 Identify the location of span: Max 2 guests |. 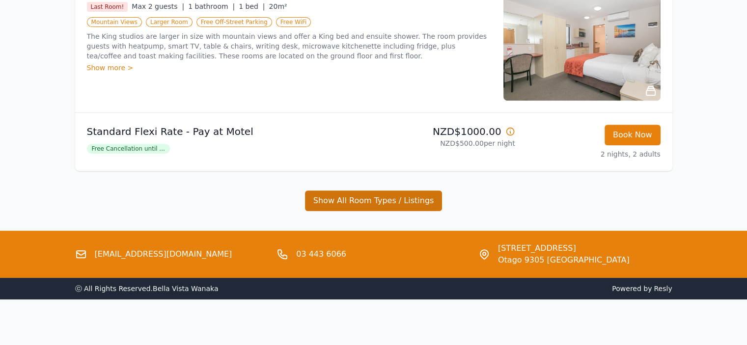
(158, 6).